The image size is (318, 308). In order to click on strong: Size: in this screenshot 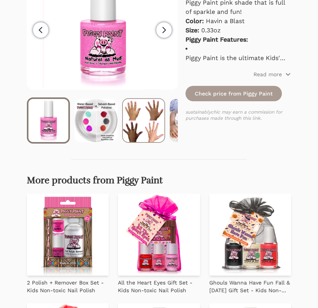, I will do `click(193, 30)`.